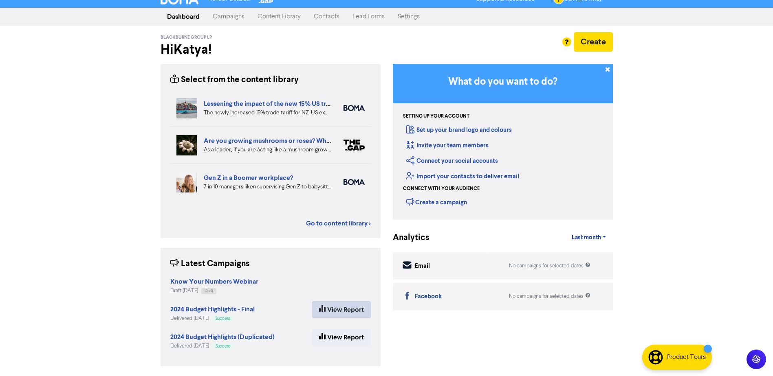  Describe the element at coordinates (332, 141) in the screenshot. I see `a: Are you growing mushrooms or roses? Why you should lead like a gardener, not a grower` at that location.